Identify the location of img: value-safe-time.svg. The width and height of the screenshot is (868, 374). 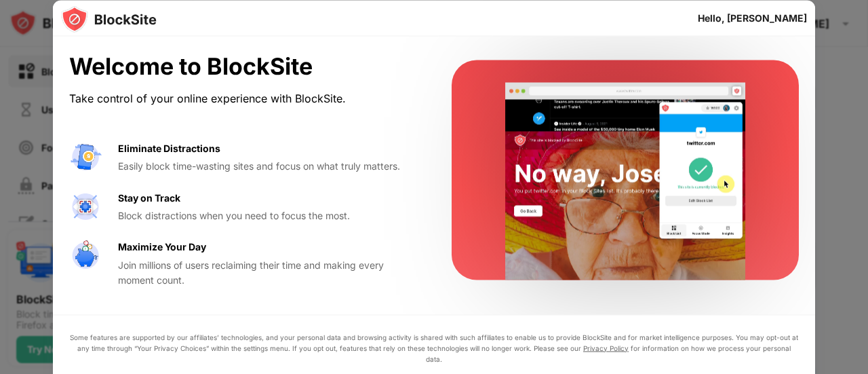
(86, 255).